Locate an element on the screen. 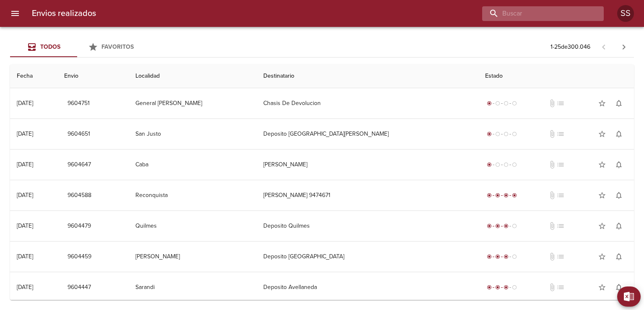  th: Estado is located at coordinates (556, 76).